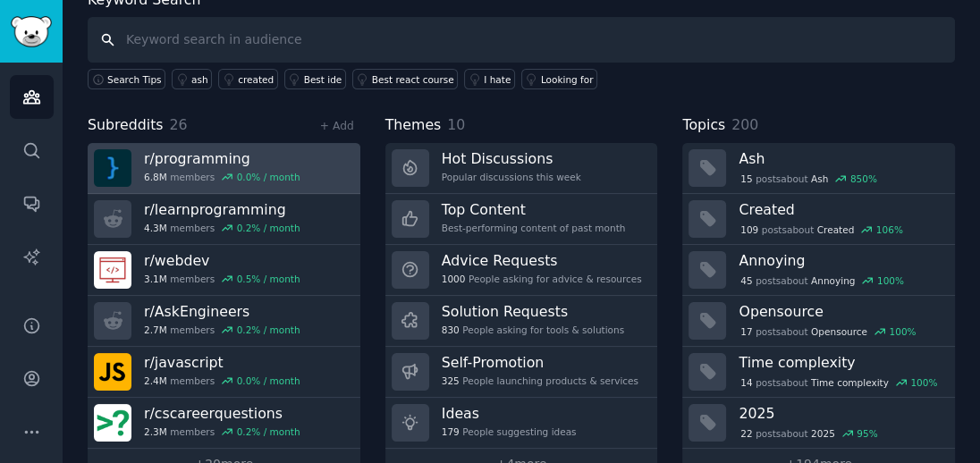  I want to click on img: webdev, so click(112, 270).